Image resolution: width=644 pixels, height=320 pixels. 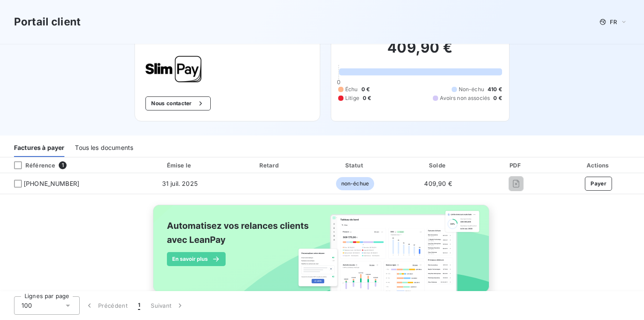 What do you see at coordinates (614, 22) in the screenshot?
I see `span: FR` at bounding box center [614, 22].